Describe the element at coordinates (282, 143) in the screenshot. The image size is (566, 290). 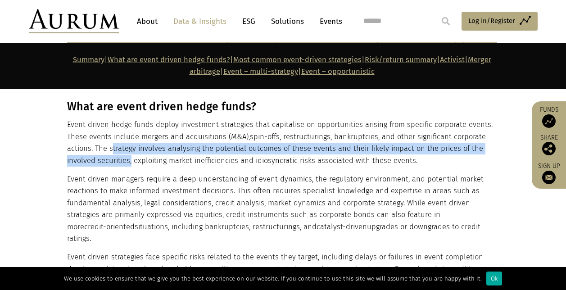
I see `p: Event driven hedge funds deploy investment strategies that capitalise on opportunities arising fr...` at that location.